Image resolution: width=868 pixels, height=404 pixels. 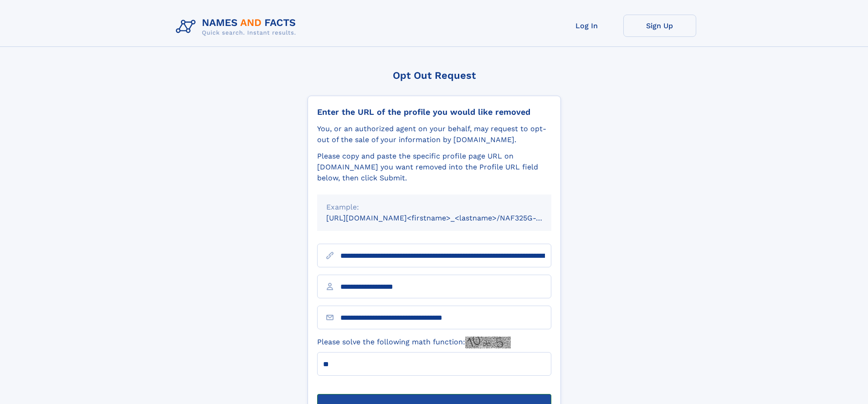 What do you see at coordinates (238, 27) in the screenshot?
I see `img: Logo Names and Facts` at bounding box center [238, 27].